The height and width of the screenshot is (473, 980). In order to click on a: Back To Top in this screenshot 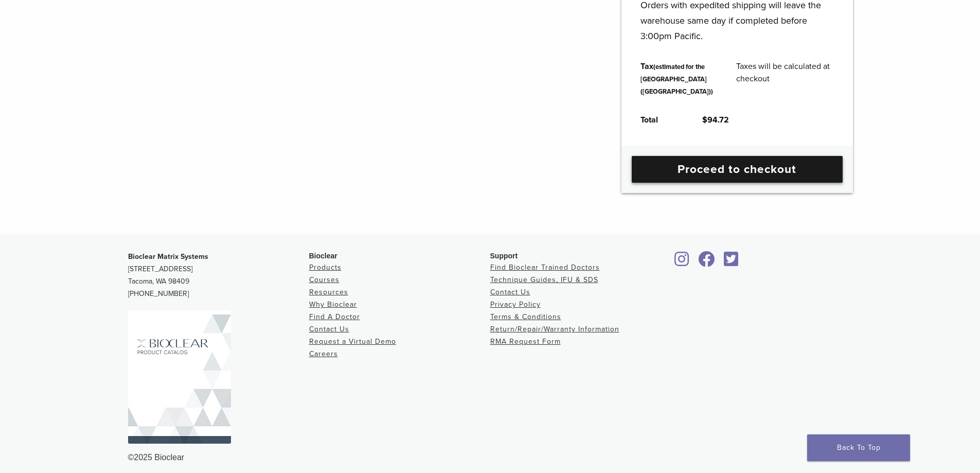, I will do `click(859, 448)`.